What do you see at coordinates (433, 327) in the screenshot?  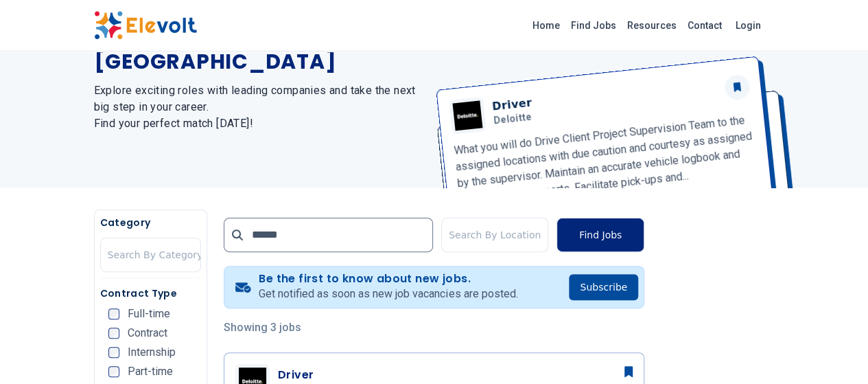 I see `p: Showing 3 jobs` at bounding box center [433, 327].